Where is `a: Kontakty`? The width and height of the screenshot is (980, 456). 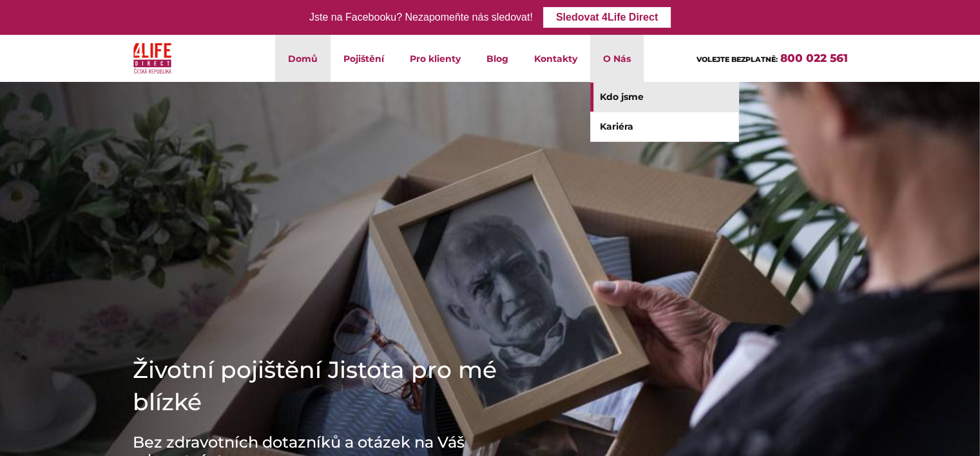
a: Kontakty is located at coordinates (555, 58).